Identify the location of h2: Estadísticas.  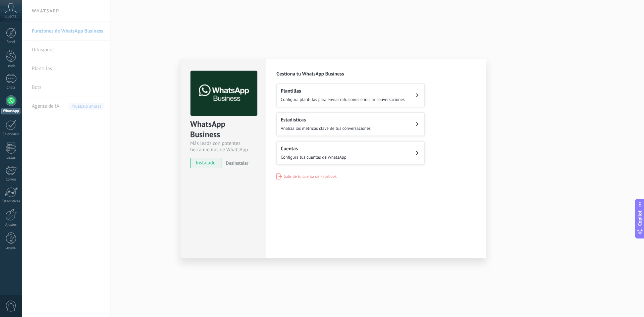
(326, 119).